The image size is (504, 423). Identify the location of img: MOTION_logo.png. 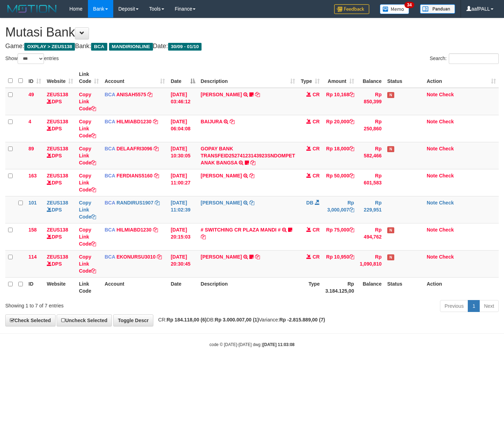
(32, 9).